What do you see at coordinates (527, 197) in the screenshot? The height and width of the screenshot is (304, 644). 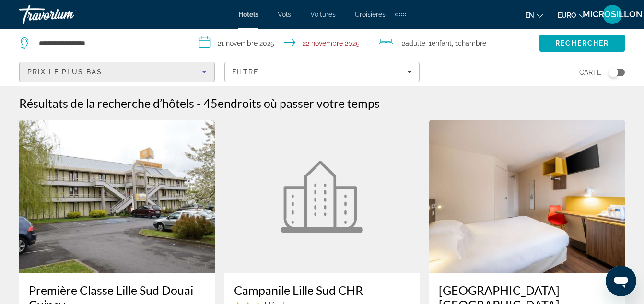 I see `img: Comfort Hotel Lille Lomme` at bounding box center [527, 197].